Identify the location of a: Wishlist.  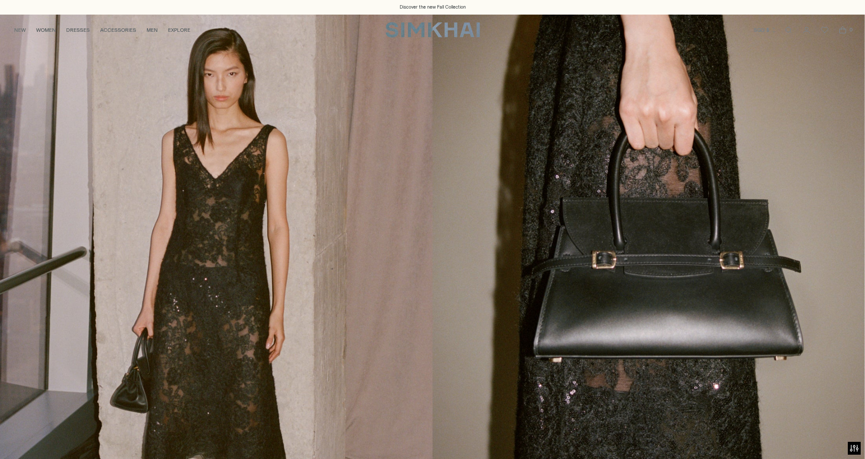
(825, 30).